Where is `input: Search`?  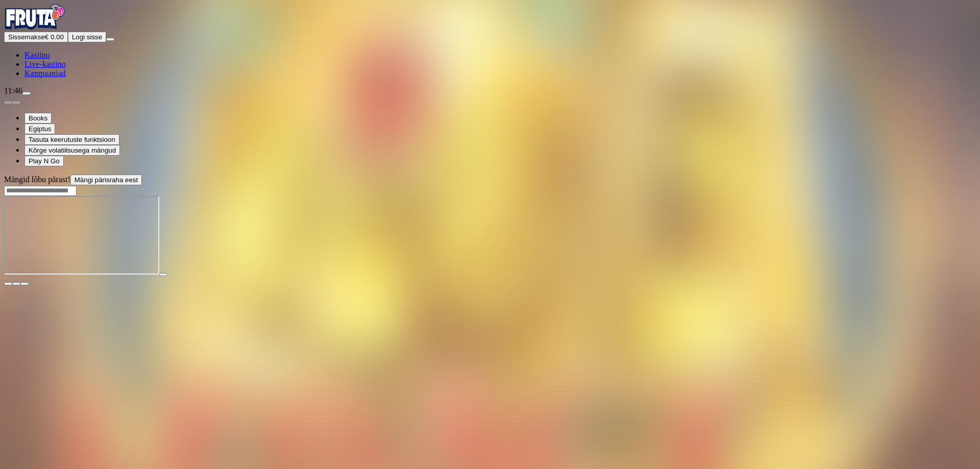 input: Search is located at coordinates (40, 191).